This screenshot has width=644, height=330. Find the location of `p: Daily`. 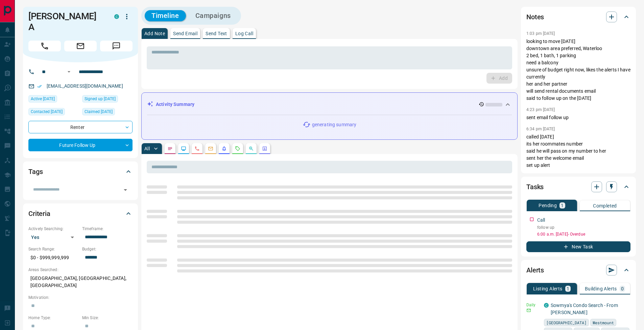

p: Daily is located at coordinates (533, 305).